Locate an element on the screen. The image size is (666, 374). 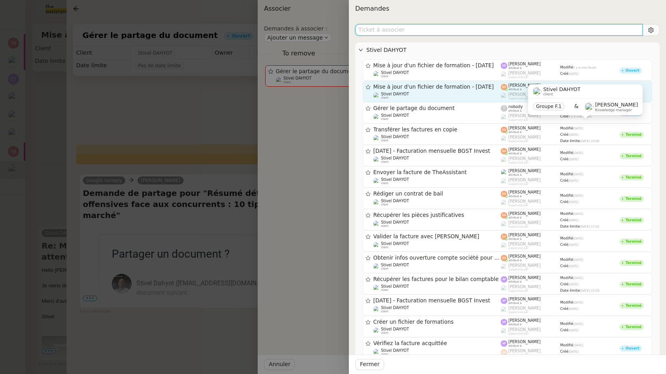
app-user-label: Knowledge manager is located at coordinates (611, 107).